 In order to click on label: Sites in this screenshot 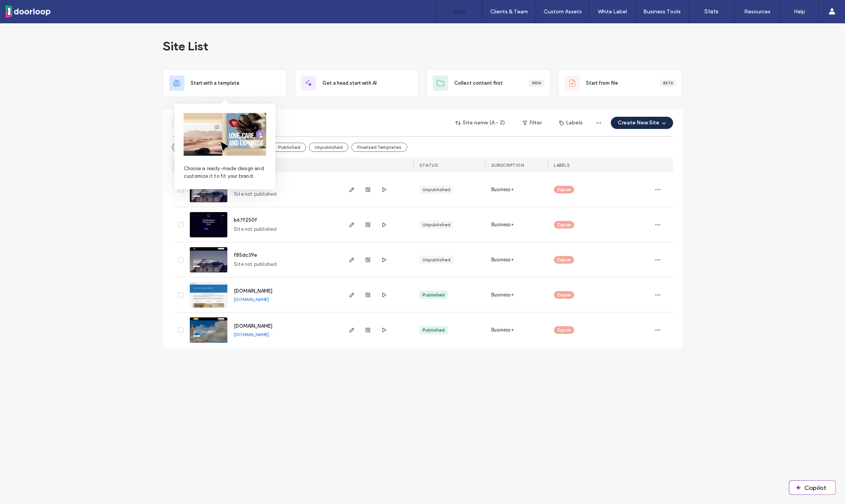, I will do `click(459, 11)`.